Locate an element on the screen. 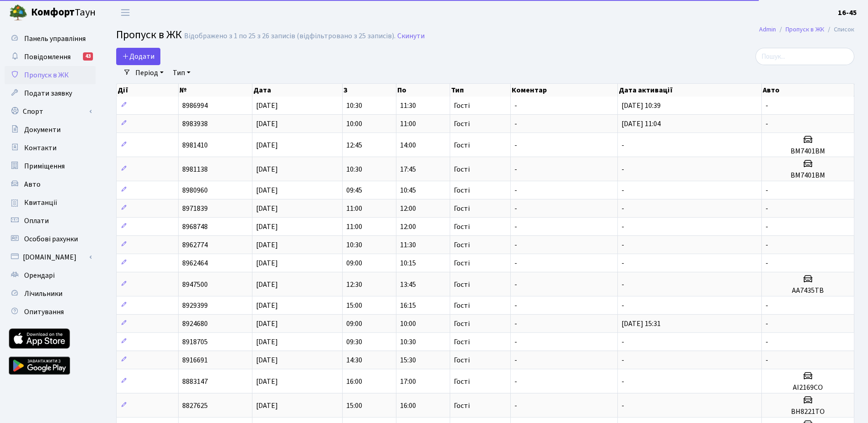  a: Квитанції is located at coordinates (50, 202).